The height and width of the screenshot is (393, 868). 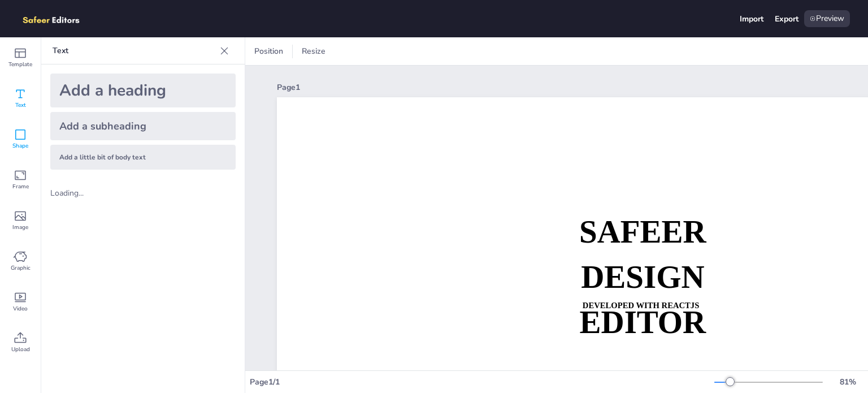 I want to click on strong: DESIGN EDITOR, so click(x=643, y=299).